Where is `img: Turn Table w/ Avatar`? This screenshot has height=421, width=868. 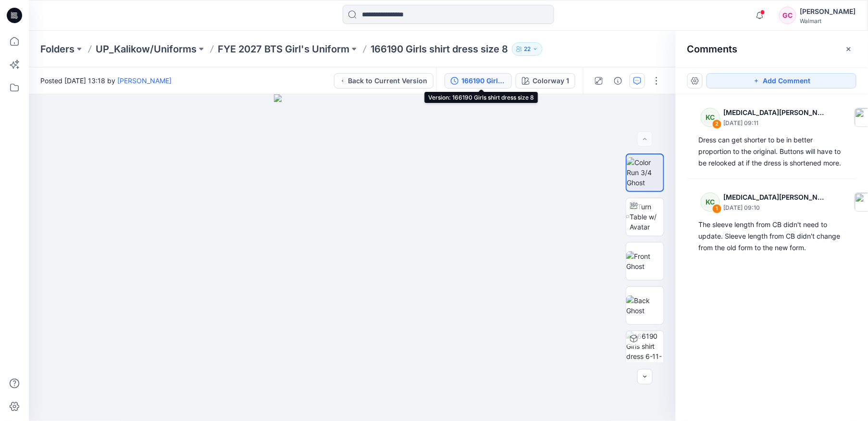
img: Turn Table w/ Avatar is located at coordinates (646, 217).